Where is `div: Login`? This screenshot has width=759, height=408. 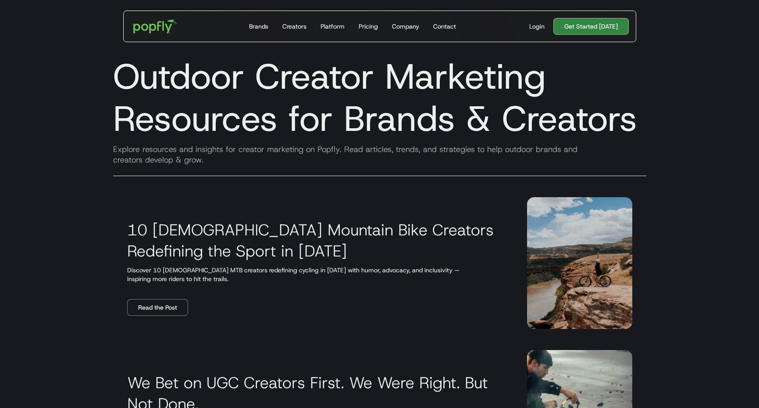
div: Login is located at coordinates (537, 26).